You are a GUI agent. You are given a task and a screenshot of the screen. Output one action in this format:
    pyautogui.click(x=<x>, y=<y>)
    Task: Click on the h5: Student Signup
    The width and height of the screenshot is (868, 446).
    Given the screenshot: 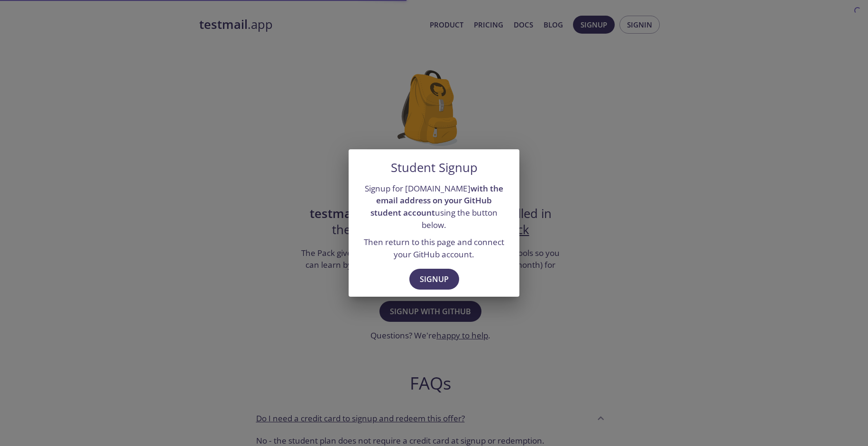 What is the action you would take?
    pyautogui.click(x=434, y=168)
    